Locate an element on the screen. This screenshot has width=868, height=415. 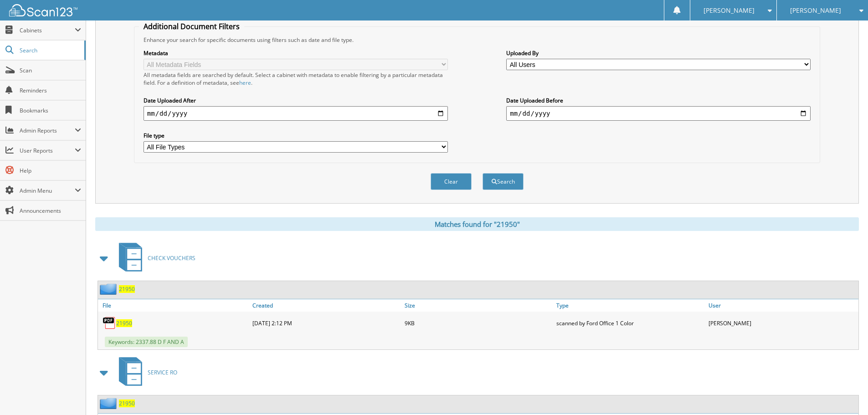
span: Cabinets is located at coordinates (47, 30).